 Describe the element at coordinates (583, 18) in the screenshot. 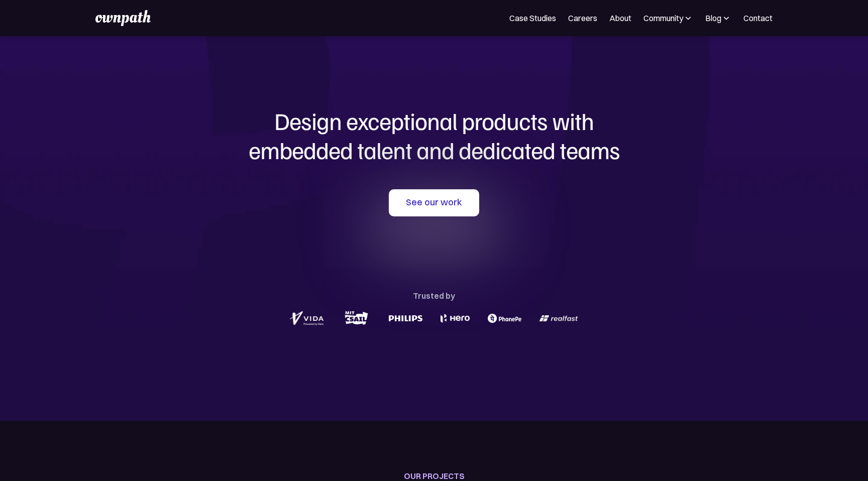

I see `a: Careers` at that location.